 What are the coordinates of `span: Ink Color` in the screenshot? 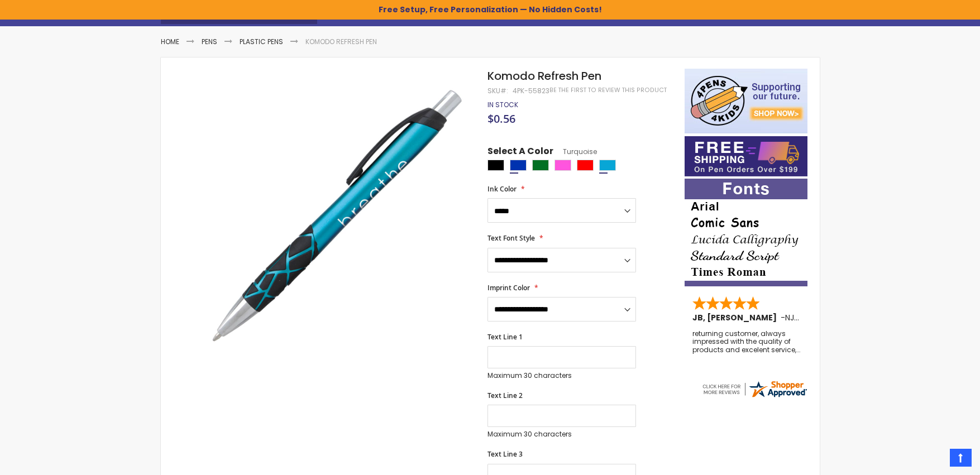 It's located at (502, 189).